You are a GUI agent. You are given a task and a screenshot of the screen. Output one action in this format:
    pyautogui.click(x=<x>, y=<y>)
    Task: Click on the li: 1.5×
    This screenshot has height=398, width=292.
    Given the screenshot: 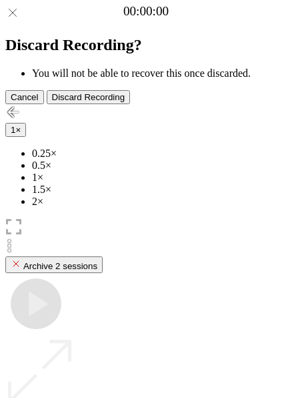 What is the action you would take?
    pyautogui.click(x=160, y=190)
    